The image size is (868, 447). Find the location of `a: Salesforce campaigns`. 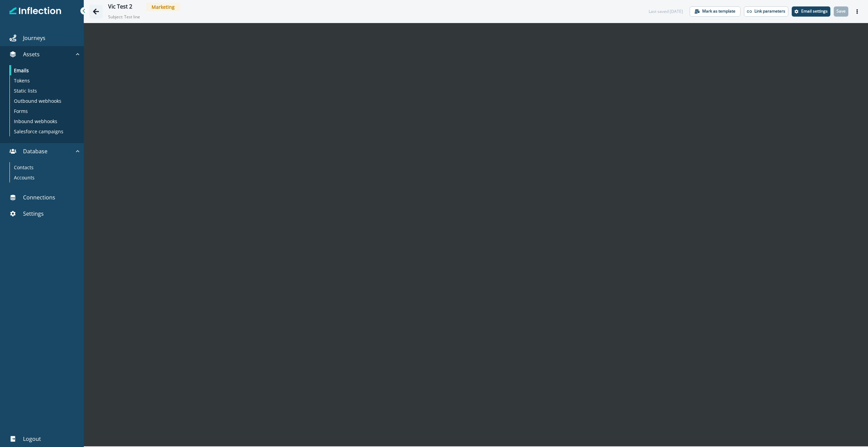

a: Salesforce campaigns is located at coordinates (44, 131).